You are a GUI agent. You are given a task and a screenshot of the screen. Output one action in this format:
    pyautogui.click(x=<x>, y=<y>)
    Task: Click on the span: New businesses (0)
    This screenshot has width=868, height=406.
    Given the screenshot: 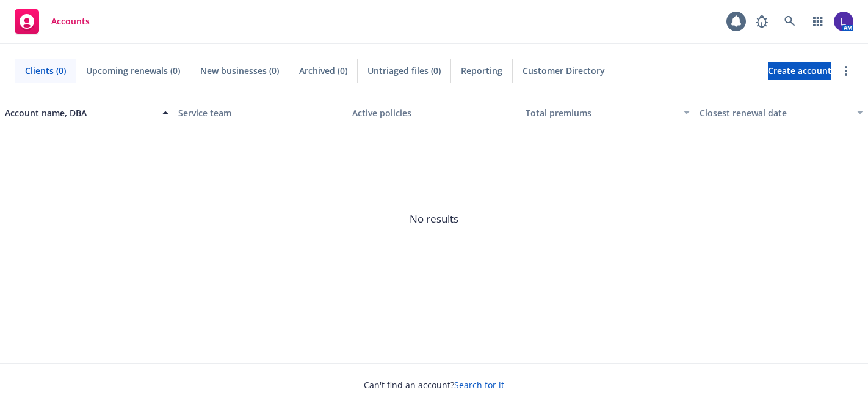 What is the action you would take?
    pyautogui.click(x=239, y=71)
    